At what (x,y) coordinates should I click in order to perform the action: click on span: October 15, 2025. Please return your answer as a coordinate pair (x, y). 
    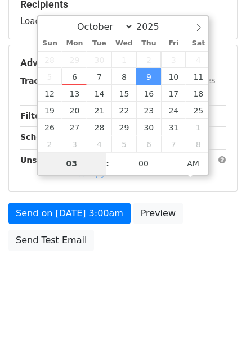
    Looking at the image, I should click on (124, 93).